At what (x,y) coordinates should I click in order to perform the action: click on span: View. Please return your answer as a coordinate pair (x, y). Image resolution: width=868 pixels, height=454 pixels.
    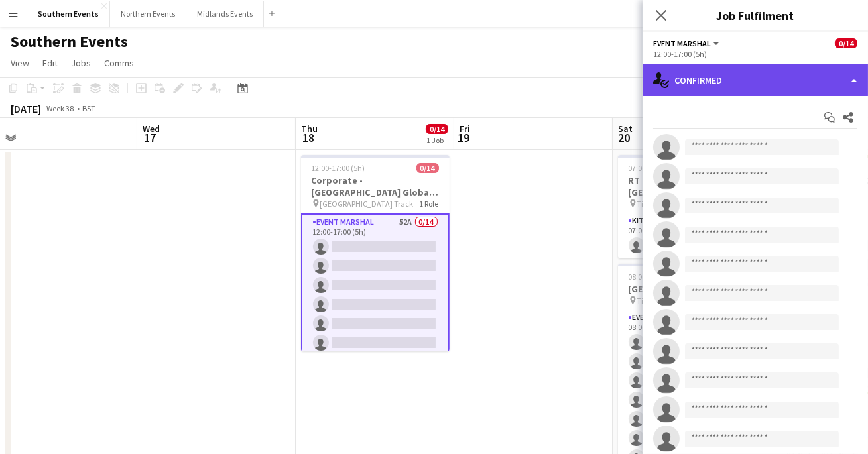
    Looking at the image, I should click on (20, 63).